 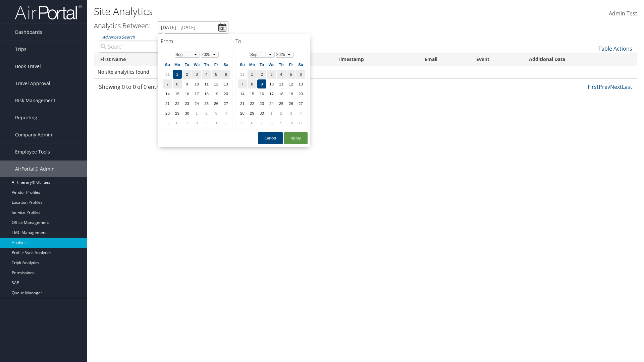 What do you see at coordinates (270, 138) in the screenshot?
I see `button: Cancel` at bounding box center [270, 138].